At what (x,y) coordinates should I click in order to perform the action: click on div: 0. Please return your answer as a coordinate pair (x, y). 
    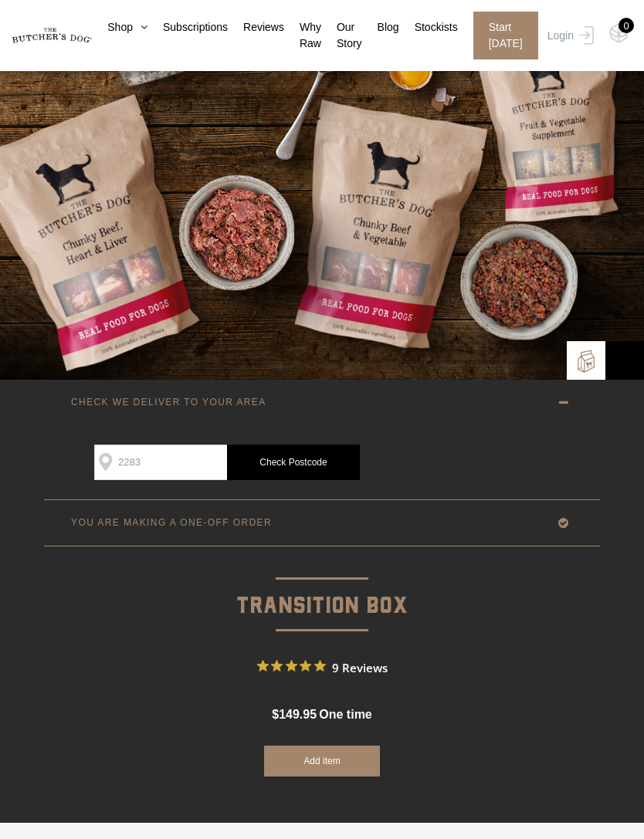
    Looking at the image, I should click on (627, 26).